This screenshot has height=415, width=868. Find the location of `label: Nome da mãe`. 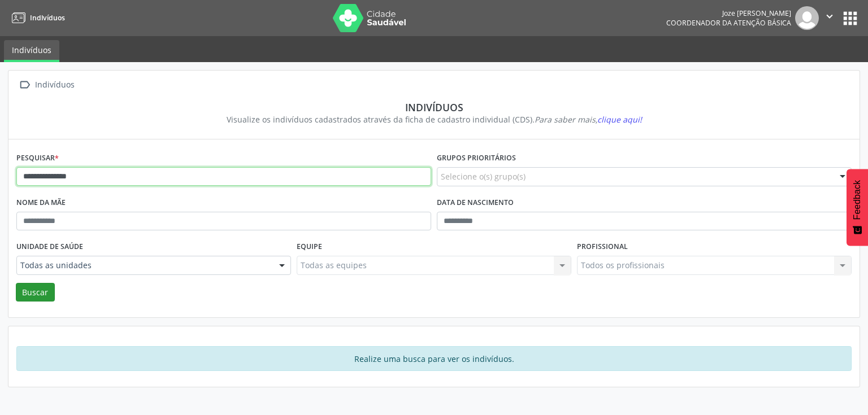

label: Nome da mãe is located at coordinates (41, 203).